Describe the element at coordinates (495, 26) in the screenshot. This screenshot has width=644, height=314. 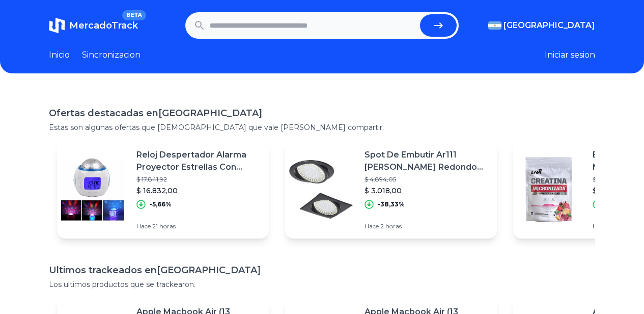
I see `img: Argentina` at that location.